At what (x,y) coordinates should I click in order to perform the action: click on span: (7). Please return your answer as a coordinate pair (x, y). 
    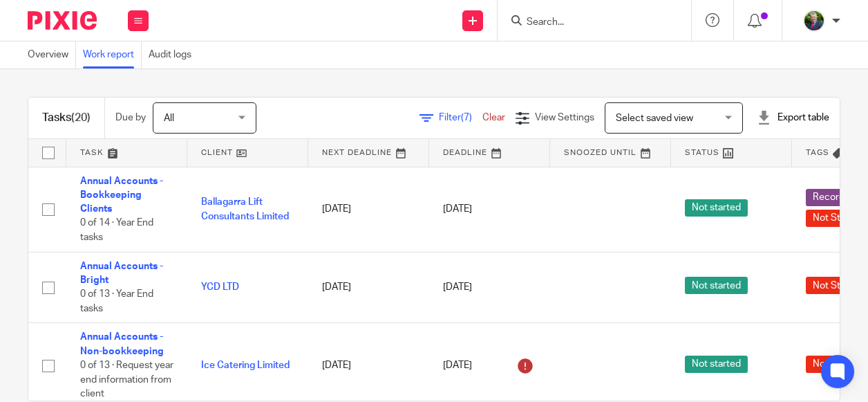
    Looking at the image, I should click on (466, 118).